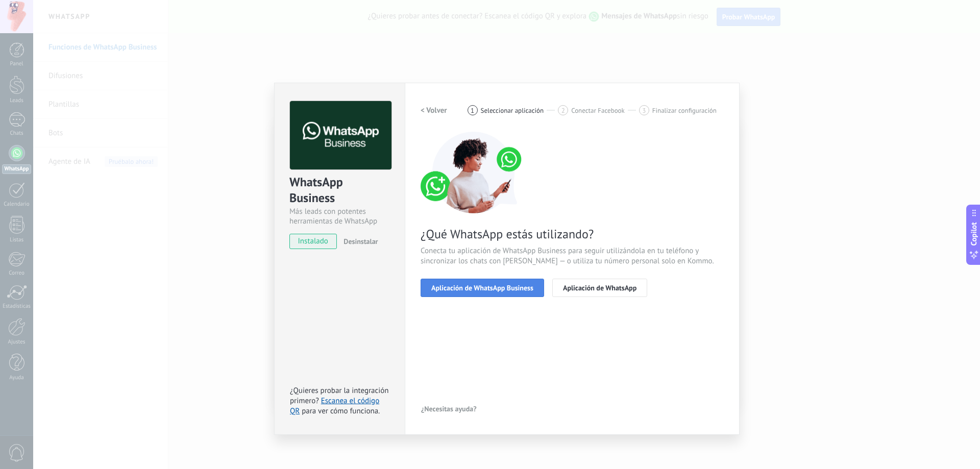 The height and width of the screenshot is (469, 980). What do you see at coordinates (644, 110) in the screenshot?
I see `span: 3` at bounding box center [644, 110].